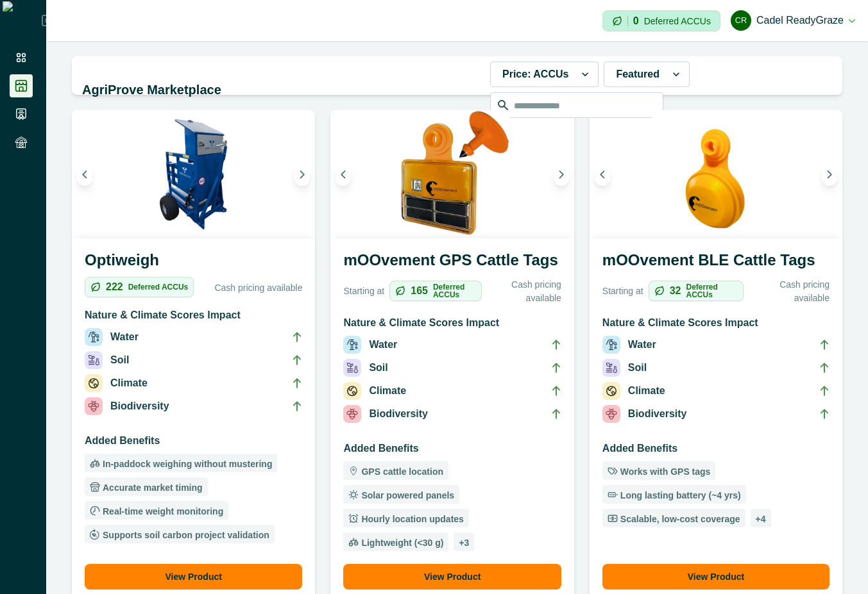 Image resolution: width=868 pixels, height=594 pixels. What do you see at coordinates (464, 543) in the screenshot?
I see `p: + 3` at bounding box center [464, 543].